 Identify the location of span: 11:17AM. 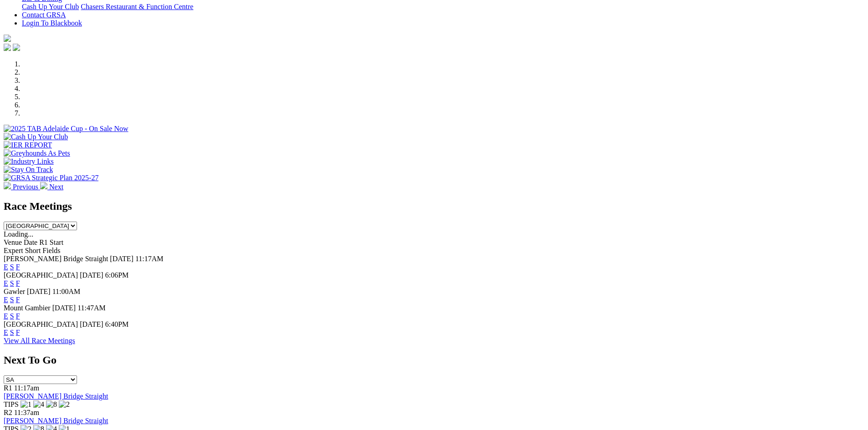
(150, 258).